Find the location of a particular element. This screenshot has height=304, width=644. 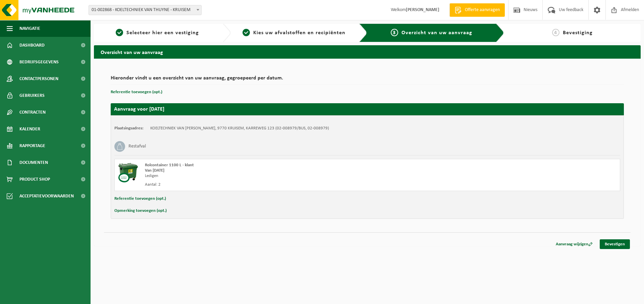

div: Aantal: 2 is located at coordinates (269, 185).